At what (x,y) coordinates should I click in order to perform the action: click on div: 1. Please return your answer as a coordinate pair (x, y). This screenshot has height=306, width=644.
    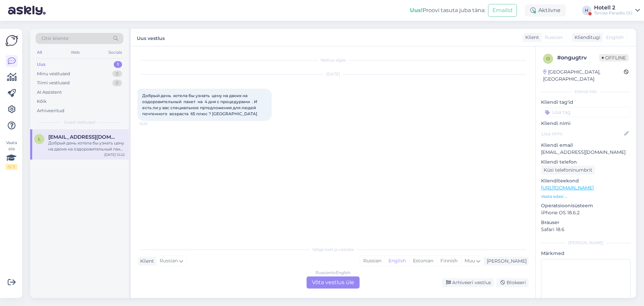
    Looking at the image, I should click on (118, 65).